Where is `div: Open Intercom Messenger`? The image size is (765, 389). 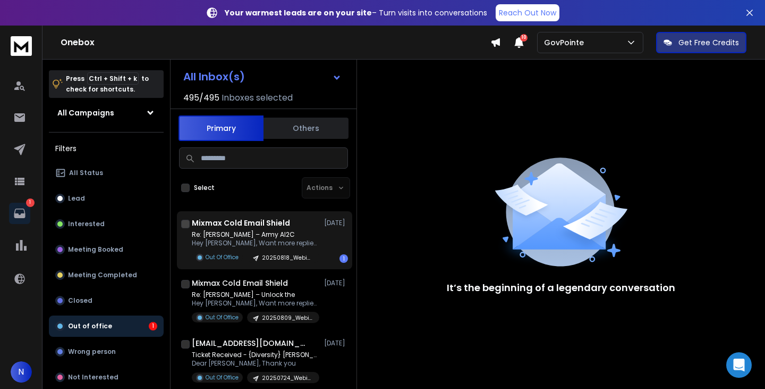
div: Open Intercom Messenger is located at coordinates (739, 365).